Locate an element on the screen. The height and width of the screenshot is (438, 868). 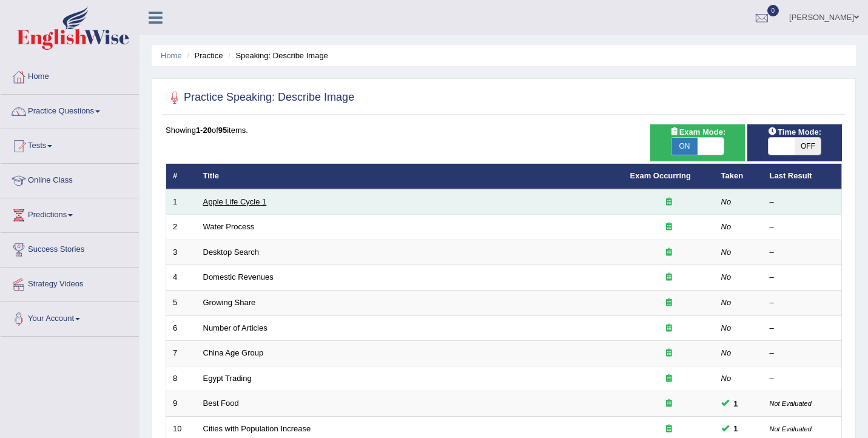
td: 4 is located at coordinates (181, 277).